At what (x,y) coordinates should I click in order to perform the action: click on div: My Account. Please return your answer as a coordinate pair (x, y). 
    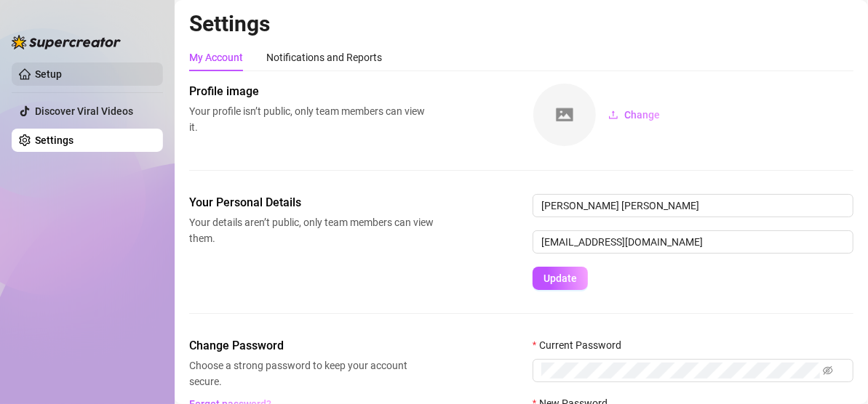
    Looking at the image, I should click on (216, 57).